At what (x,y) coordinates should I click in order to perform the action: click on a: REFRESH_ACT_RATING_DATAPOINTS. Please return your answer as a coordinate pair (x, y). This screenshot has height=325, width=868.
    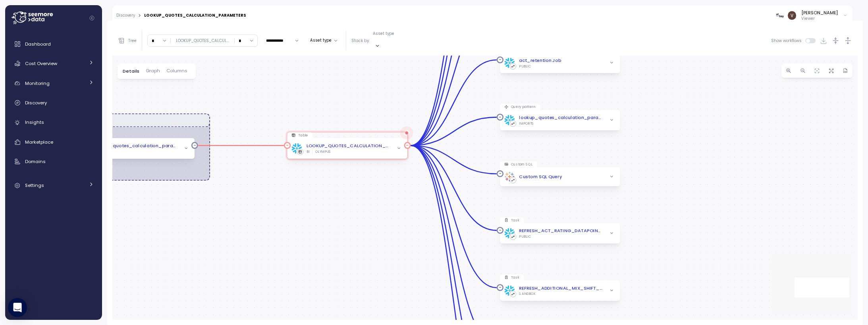
    Looking at the image, I should click on (561, 231).